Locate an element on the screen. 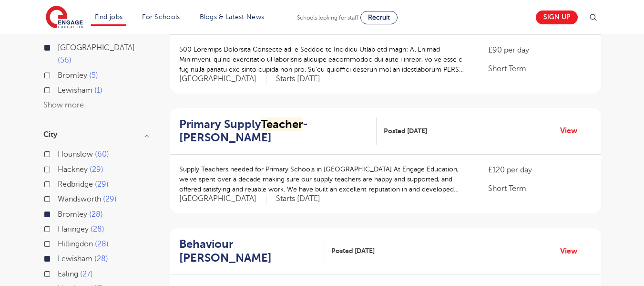 This screenshot has height=286, width=644. span: Redbridge is located at coordinates (75, 184).